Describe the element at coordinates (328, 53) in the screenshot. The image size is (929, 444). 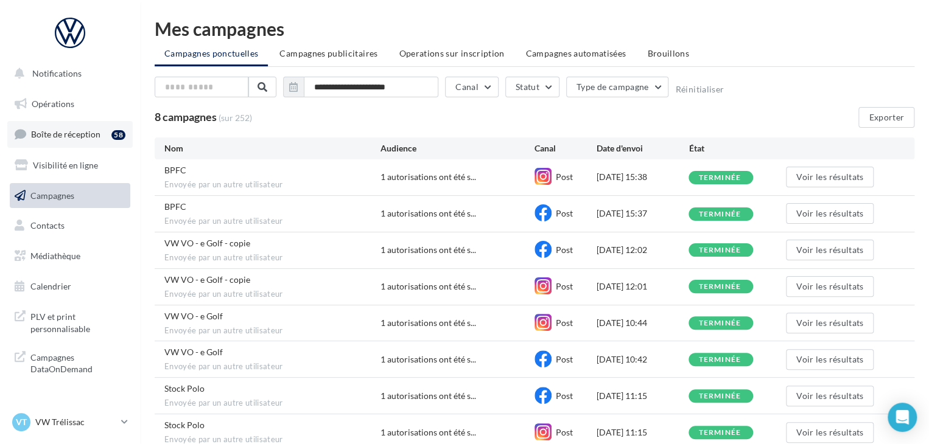
I see `span: Campagnes publicitaires` at that location.